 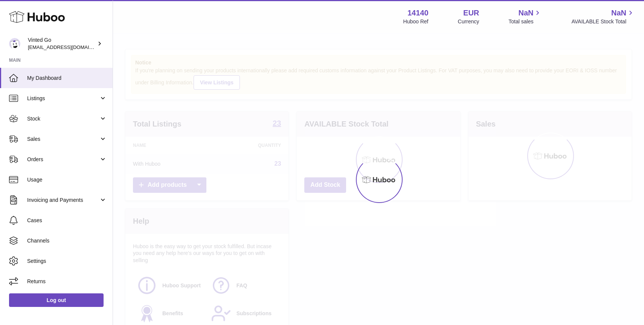 What do you see at coordinates (63, 139) in the screenshot?
I see `span: Sales` at bounding box center [63, 139].